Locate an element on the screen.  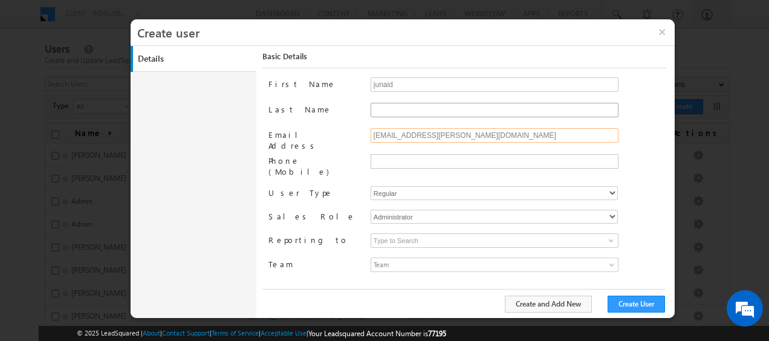
input: Type to Search is located at coordinates (495, 241).